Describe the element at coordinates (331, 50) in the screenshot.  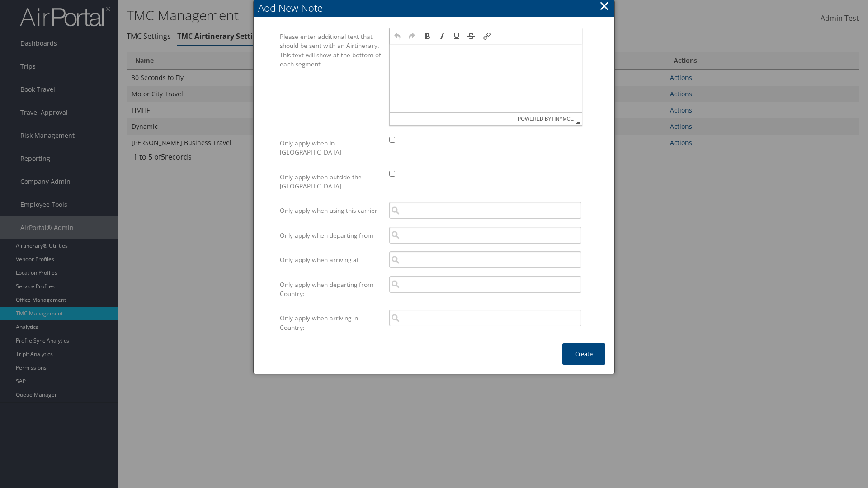
I see `label: Please enter additional text that should be sent with an Airtinerary. This text will show at the ...` at that location.